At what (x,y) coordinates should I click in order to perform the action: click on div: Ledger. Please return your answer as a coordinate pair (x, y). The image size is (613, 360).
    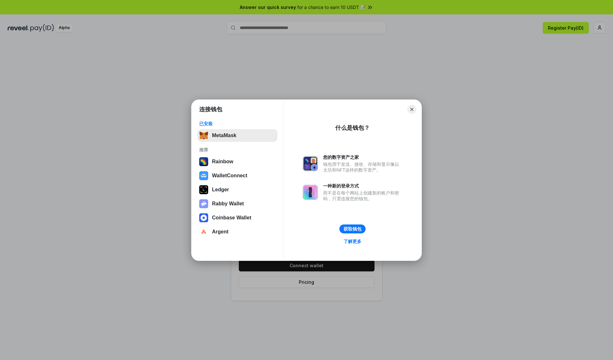
    Looking at the image, I should click on (220, 190).